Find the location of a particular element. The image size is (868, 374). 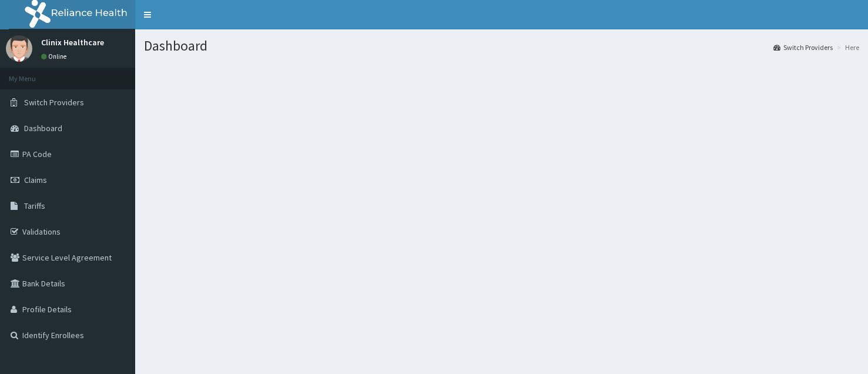

span: Tariffs is located at coordinates (35, 206).